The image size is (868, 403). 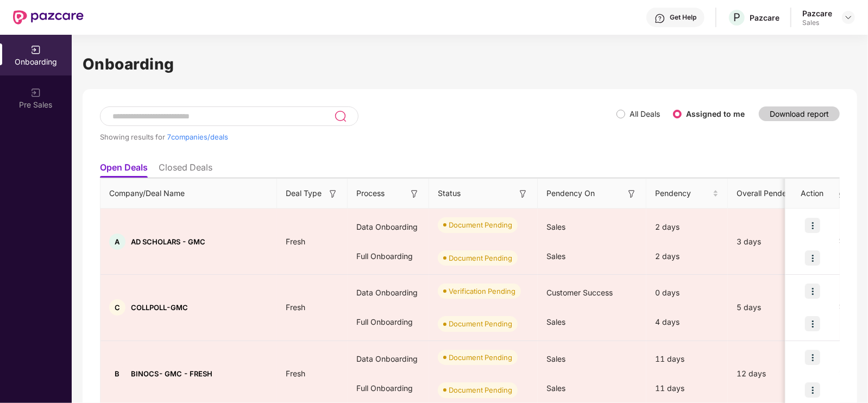 What do you see at coordinates (849, 18) in the screenshot?
I see `img: svg+xml;base64,PHN2ZyBpZD0iRHJvcGRvd24tMzJ4MzIiIHhtbG5zPSJodHRwOi8vd3d3LnczLm9yZy8yMDAwL3N2ZyIgd2...` at bounding box center [849, 18].